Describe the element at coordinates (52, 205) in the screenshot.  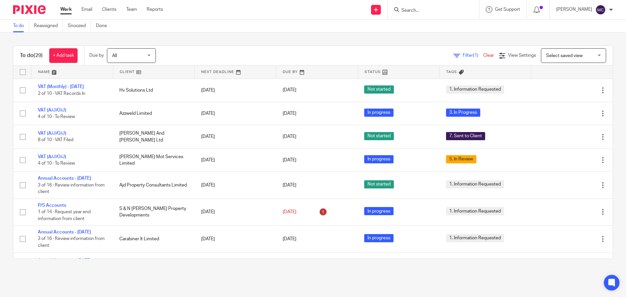
I see `a: P/S Accounts` at that location.